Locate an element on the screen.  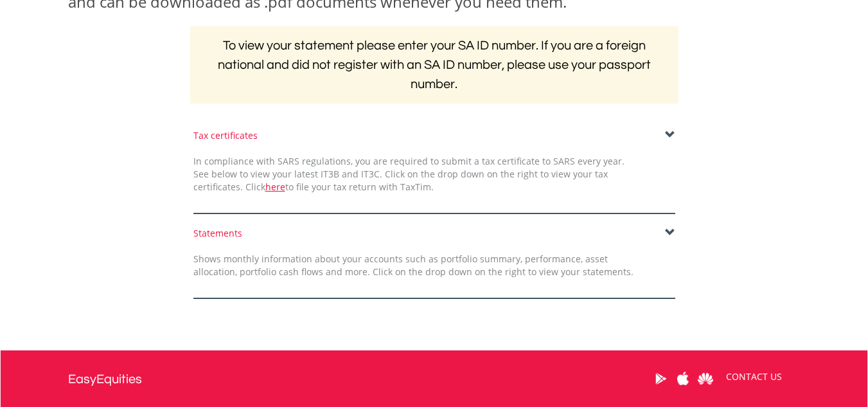
span: Click to file your tax return with TaxTim. is located at coordinates (339, 186).